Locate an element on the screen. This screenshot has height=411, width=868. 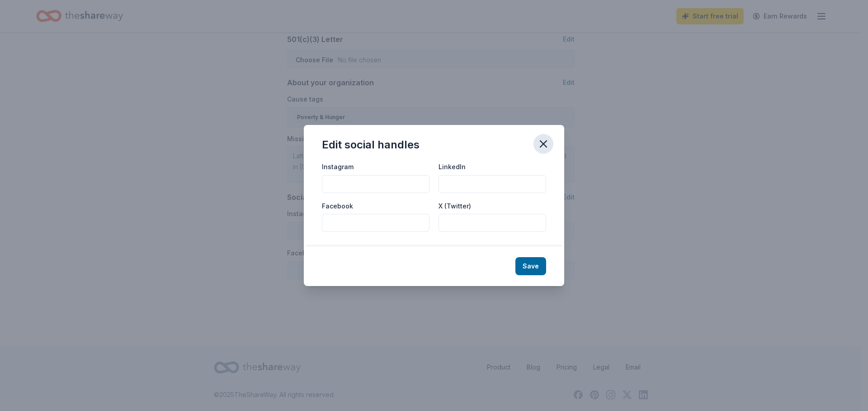
label: Facebook is located at coordinates (337, 206).